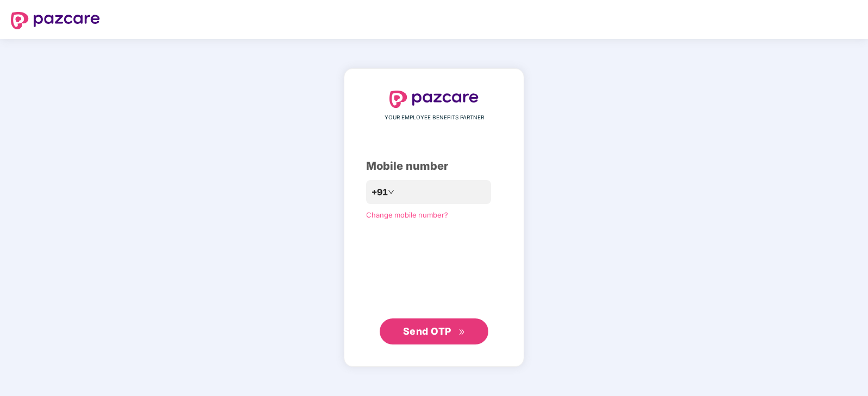 The image size is (868, 396). Describe the element at coordinates (434, 332) in the screenshot. I see `button: Send OTPdouble-right` at that location.